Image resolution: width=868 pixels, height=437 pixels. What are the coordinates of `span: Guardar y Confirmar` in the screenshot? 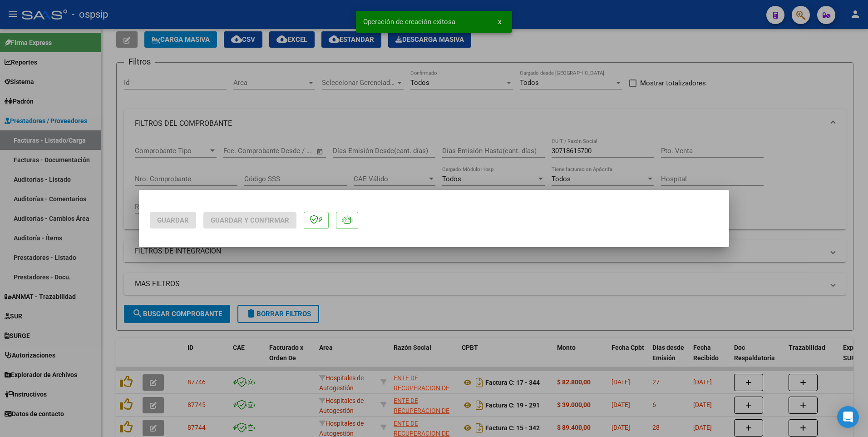 It's located at (250, 220).